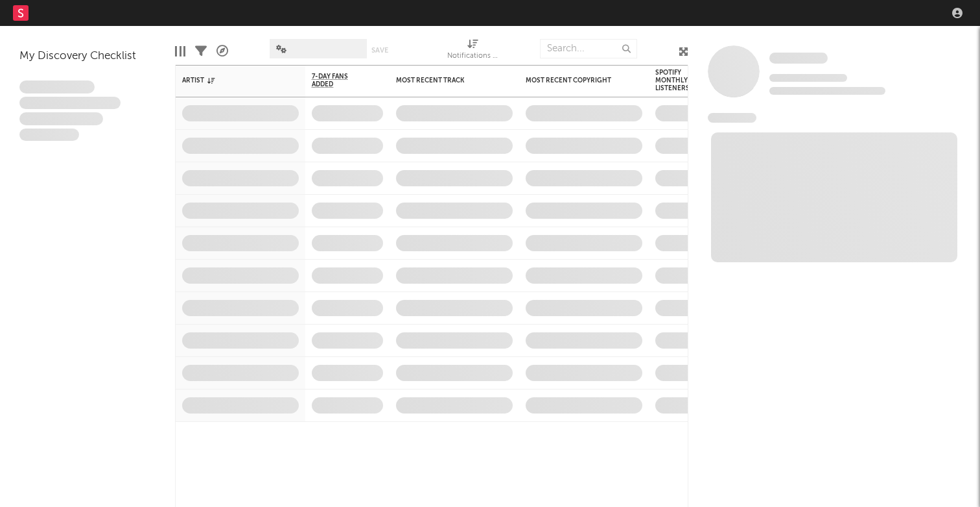 The width and height of the screenshot is (980, 507). What do you see at coordinates (201, 51) in the screenshot?
I see `div: Filters` at bounding box center [201, 51].